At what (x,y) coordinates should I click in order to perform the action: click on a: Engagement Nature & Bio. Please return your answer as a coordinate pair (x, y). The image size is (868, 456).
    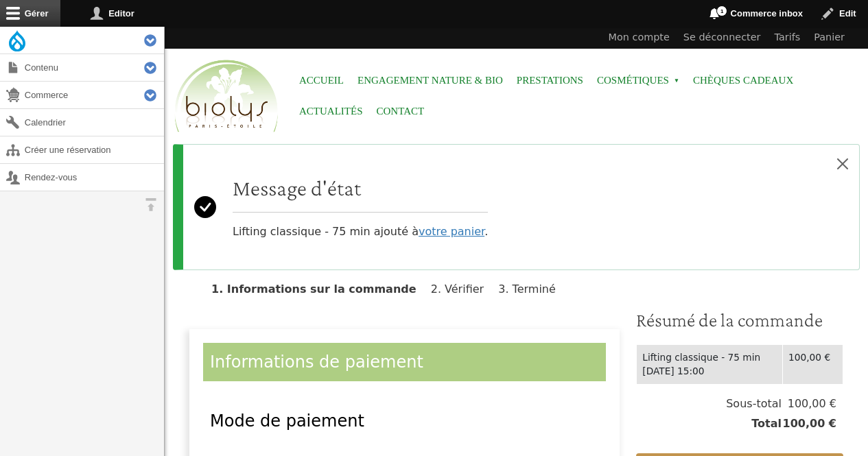
    Looking at the image, I should click on (430, 80).